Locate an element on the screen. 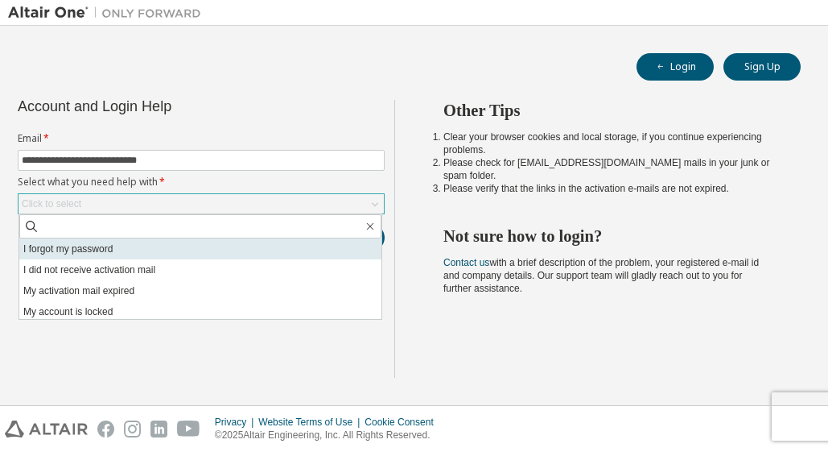 This screenshot has height=452, width=828. li: Please verify that the links in the activation e-mails are not expired. is located at coordinates (608, 188).